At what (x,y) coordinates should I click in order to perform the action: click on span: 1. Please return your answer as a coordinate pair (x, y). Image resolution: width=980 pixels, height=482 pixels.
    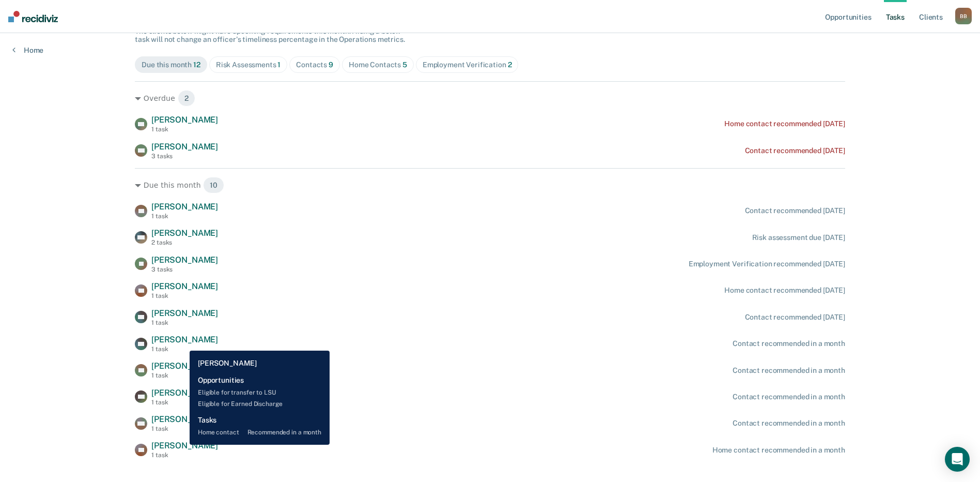
    Looking at the image, I should click on (279, 64).